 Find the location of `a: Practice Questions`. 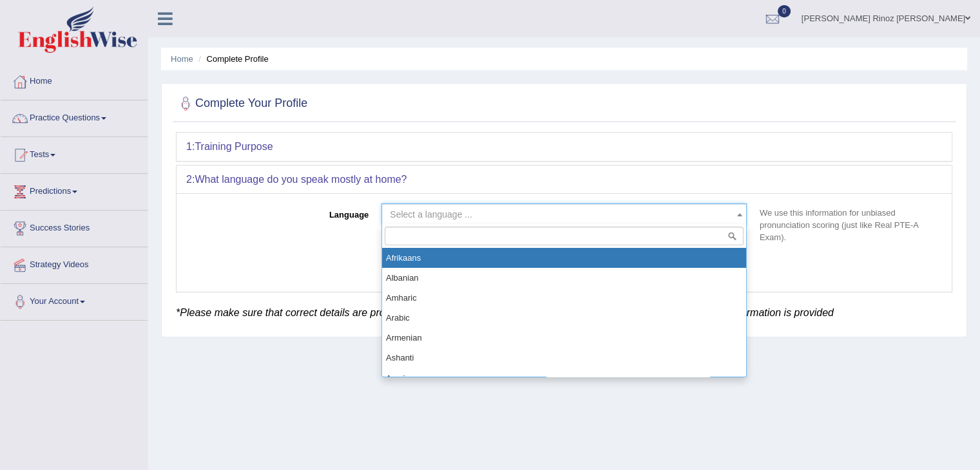

a: Practice Questions is located at coordinates (74, 116).